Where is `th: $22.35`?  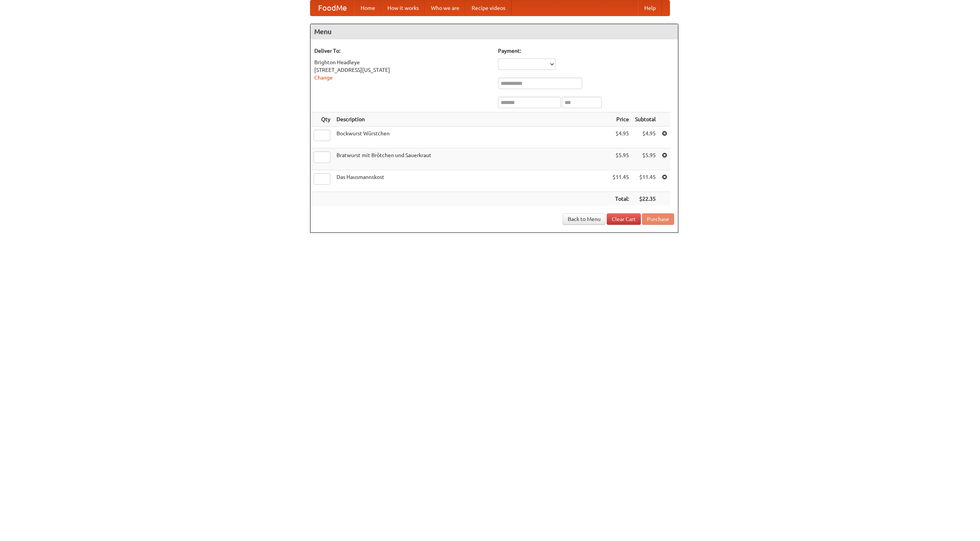 th: $22.35 is located at coordinates (645, 199).